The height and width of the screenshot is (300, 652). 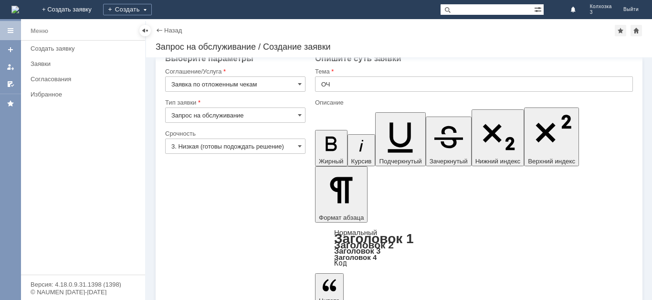 What do you see at coordinates (340, 263) in the screenshot?
I see `a: Код` at bounding box center [340, 263].